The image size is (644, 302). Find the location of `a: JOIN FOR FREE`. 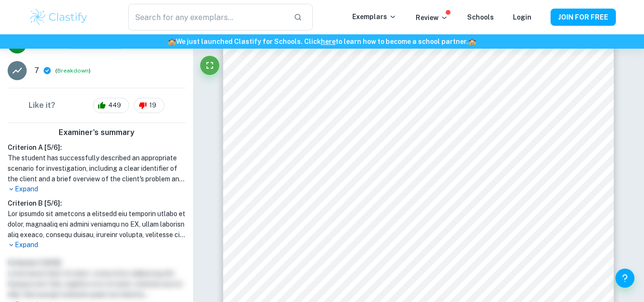

a: JOIN FOR FREE is located at coordinates (583, 17).